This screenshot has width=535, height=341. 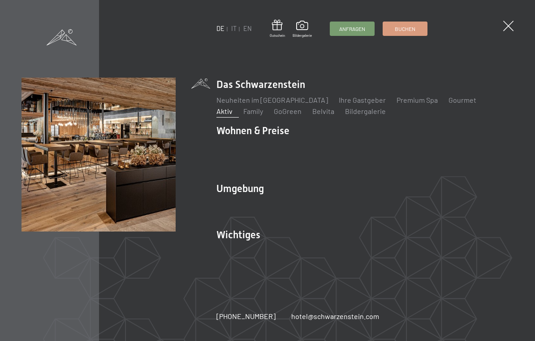 I want to click on a: IT, so click(x=234, y=28).